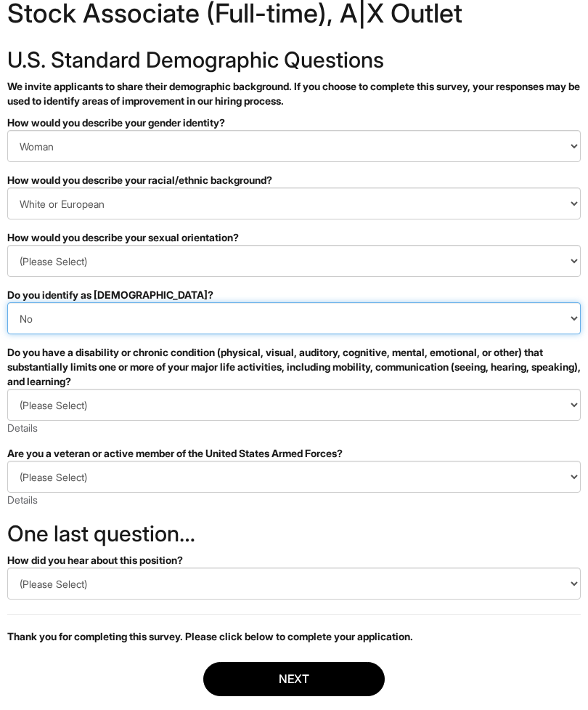 The width and height of the screenshot is (588, 710). I want to click on select: How would you describe your racial/ethnic background?, so click(294, 204).